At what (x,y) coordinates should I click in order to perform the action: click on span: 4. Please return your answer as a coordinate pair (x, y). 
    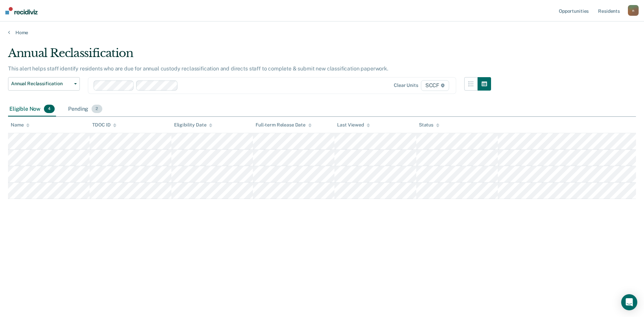
    Looking at the image, I should click on (49, 109).